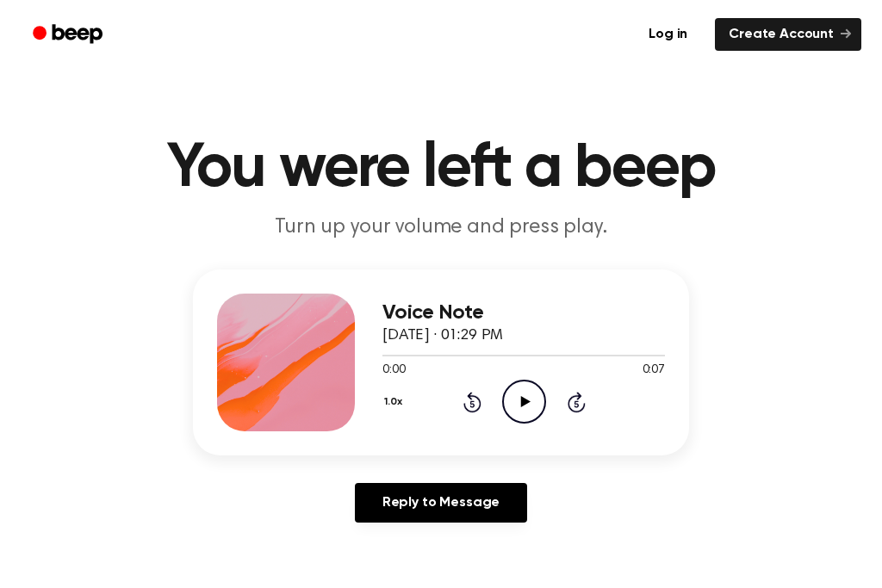  I want to click on button: 1.0x, so click(395, 402).